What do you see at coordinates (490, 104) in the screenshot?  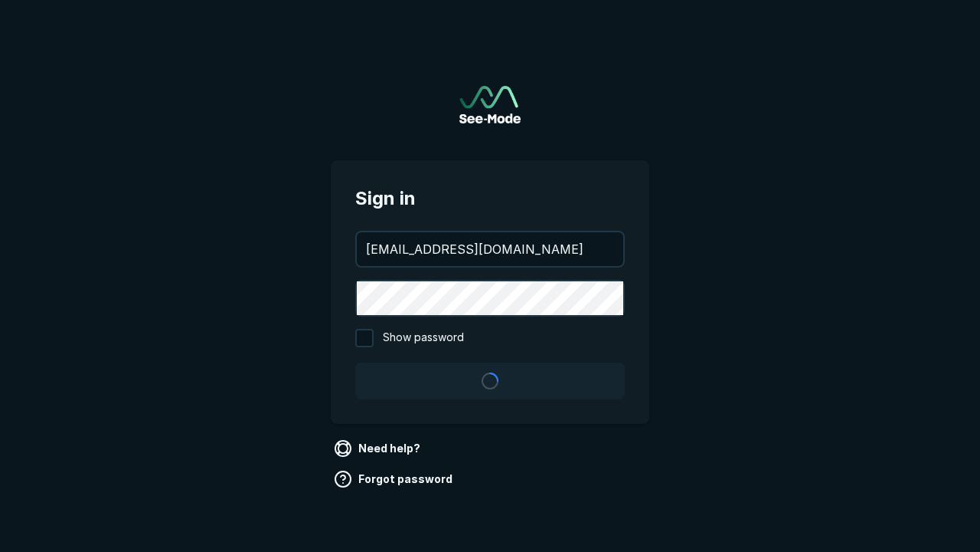 I see `a: Go to sign in` at bounding box center [490, 104].